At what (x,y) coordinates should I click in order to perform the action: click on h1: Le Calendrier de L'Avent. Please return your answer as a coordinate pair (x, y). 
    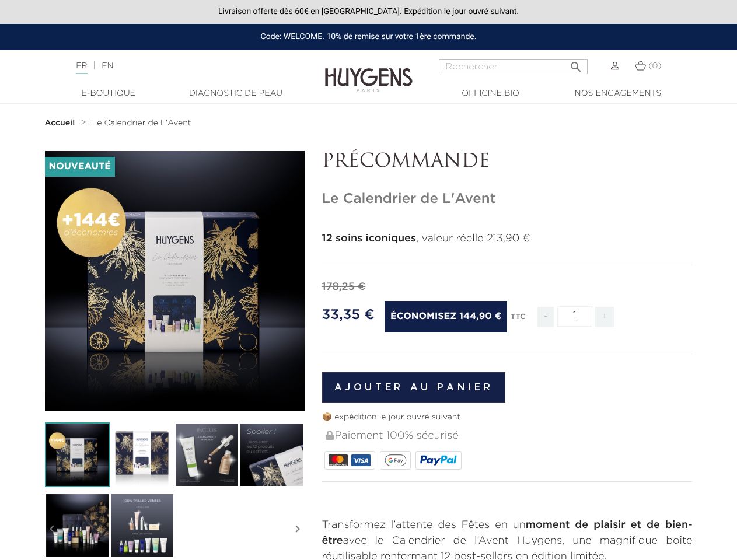
    Looking at the image, I should click on (507, 199).